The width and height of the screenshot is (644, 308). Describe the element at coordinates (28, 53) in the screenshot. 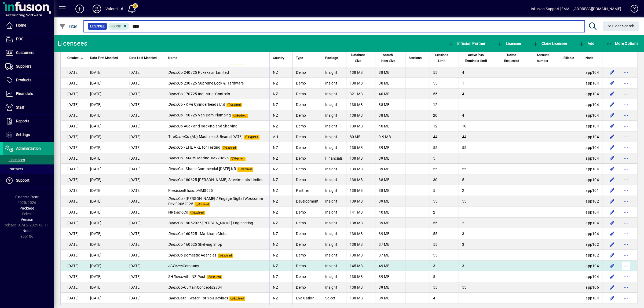

I see `a: Customers` at that location.